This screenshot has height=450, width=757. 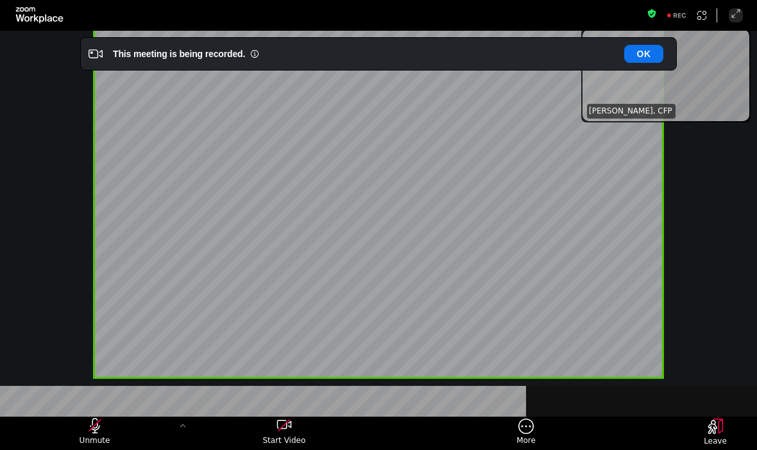 I want to click on button: More meeting control, so click(x=526, y=434).